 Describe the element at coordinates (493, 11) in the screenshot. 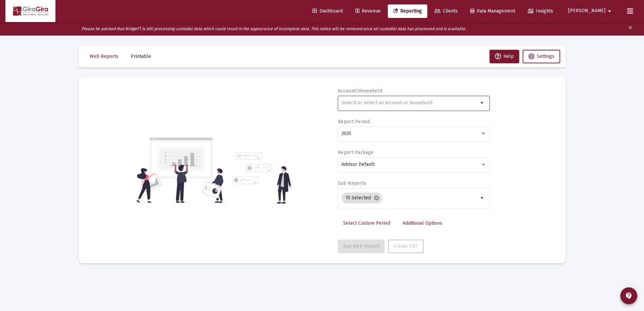

I see `a: Data Management` at that location.